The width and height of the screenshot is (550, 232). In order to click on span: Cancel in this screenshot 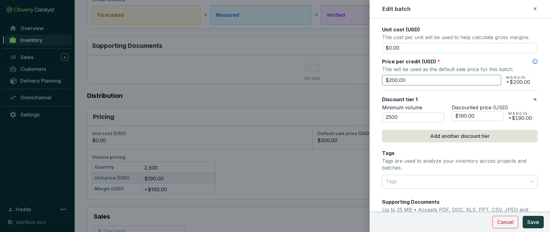, I will do `click(505, 222)`.